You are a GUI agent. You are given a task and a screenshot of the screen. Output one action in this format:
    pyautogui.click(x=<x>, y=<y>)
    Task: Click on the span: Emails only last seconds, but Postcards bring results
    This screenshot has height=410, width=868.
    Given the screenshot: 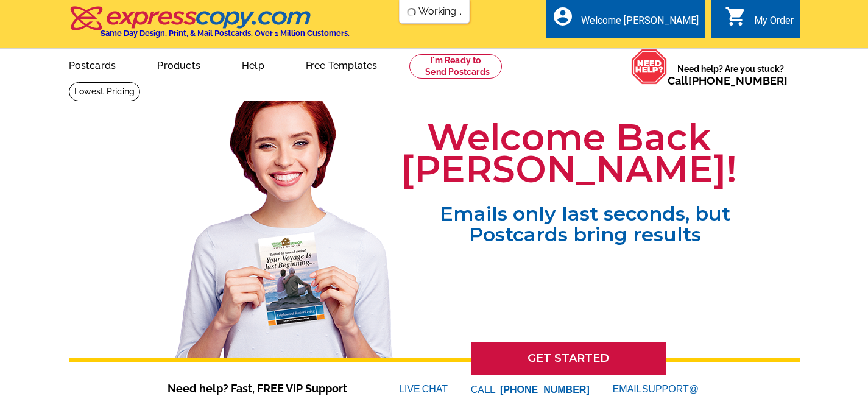 What is the action you would take?
    pyautogui.click(x=585, y=215)
    